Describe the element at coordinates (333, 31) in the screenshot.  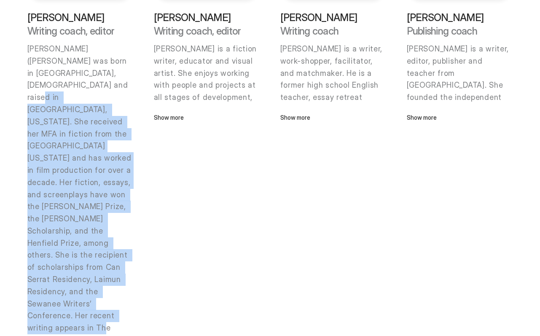
I see `p: Writing coach` at that location.